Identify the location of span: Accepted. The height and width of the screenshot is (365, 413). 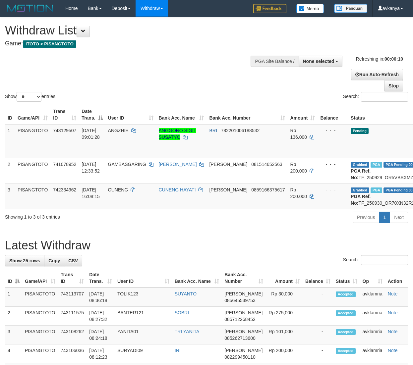
(345, 313).